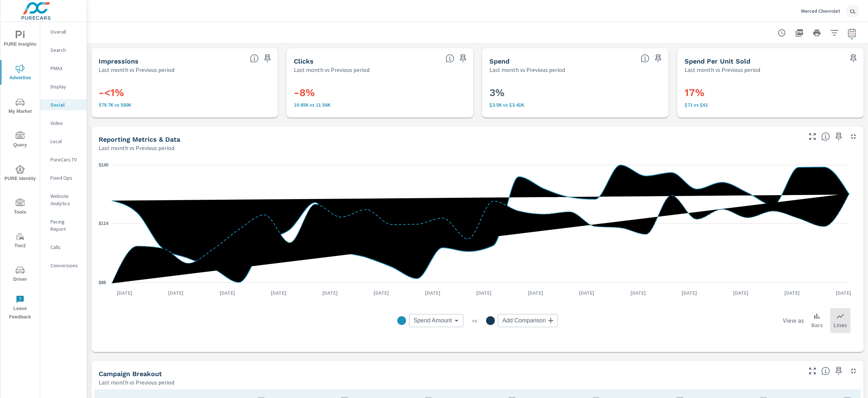 The height and width of the screenshot is (398, 868). I want to click on span: PURE Insights, so click(20, 40).